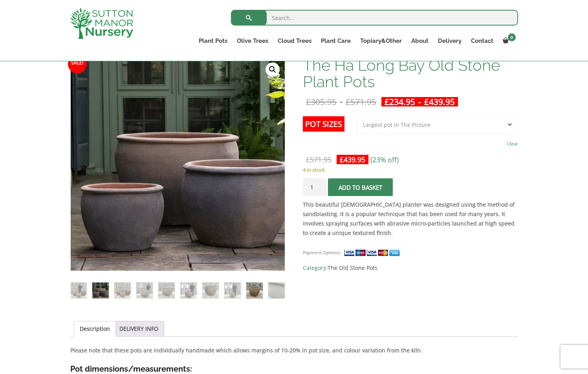 The width and height of the screenshot is (588, 374). What do you see at coordinates (410, 73) in the screenshot?
I see `h1: The Ha Long Bay Old Stone Plant Pots` at bounding box center [410, 73].